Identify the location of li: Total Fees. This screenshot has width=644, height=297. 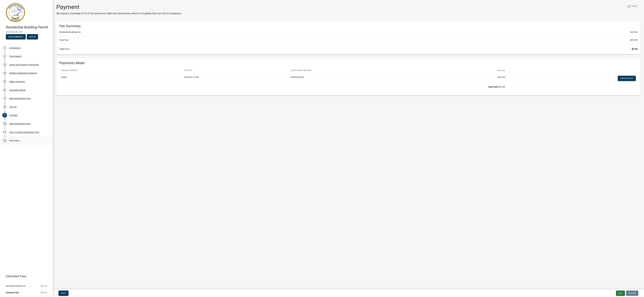
(348, 40).